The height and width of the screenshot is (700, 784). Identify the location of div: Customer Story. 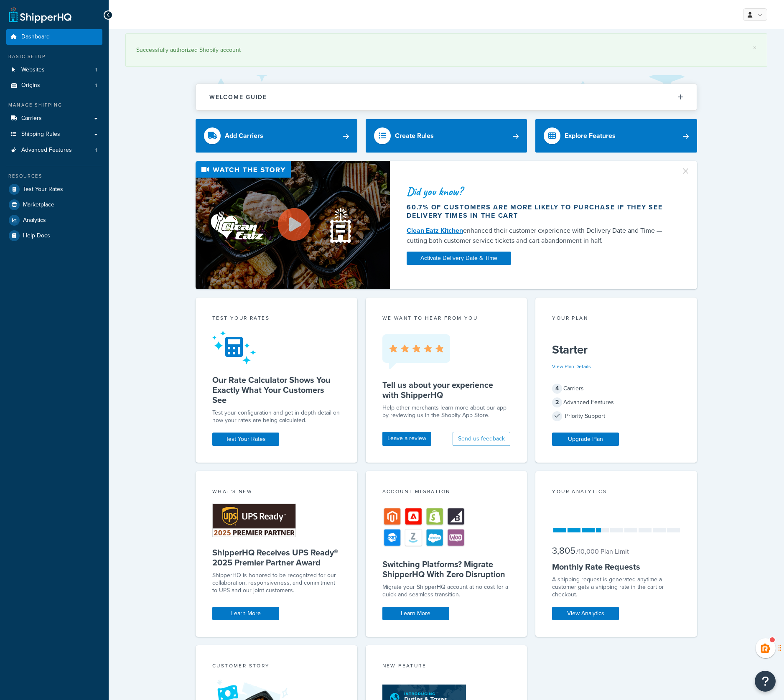
(276, 667).